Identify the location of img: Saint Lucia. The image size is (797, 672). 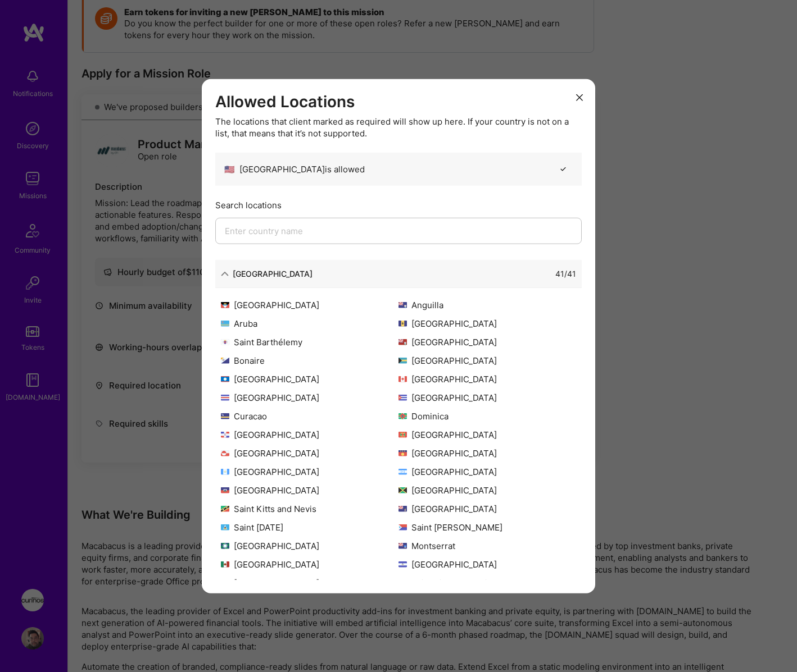
(225, 527).